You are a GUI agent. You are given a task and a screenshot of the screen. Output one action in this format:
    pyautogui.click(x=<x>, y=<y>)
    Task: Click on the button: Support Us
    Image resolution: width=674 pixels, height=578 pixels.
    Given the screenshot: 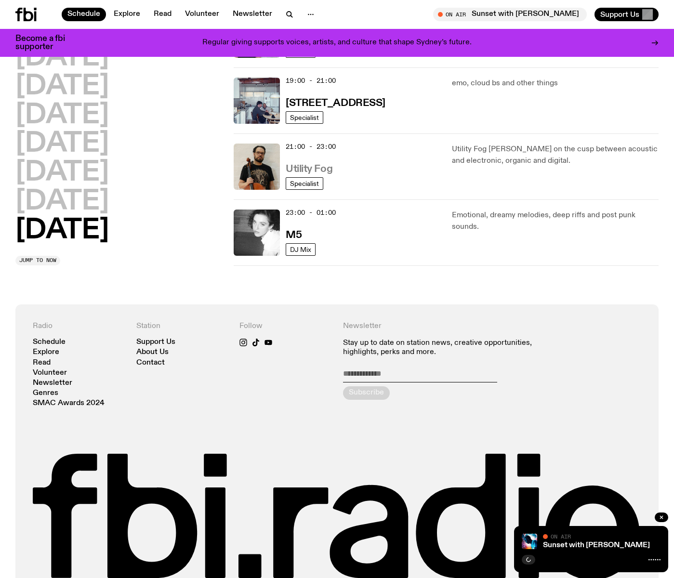 What is the action you would take?
    pyautogui.click(x=626, y=14)
    